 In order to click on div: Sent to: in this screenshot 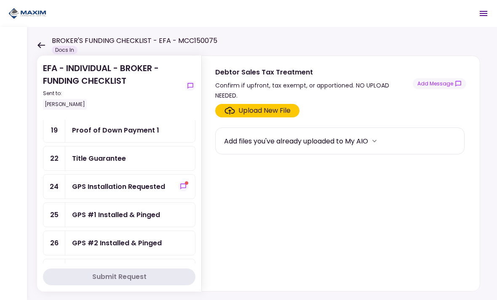, I will do `click(112, 94)`.